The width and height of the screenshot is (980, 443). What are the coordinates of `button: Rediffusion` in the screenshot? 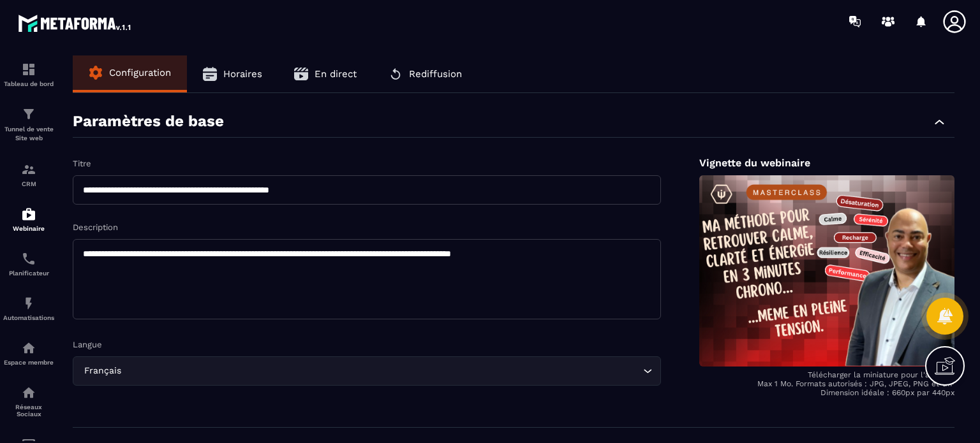 It's located at (424, 74).